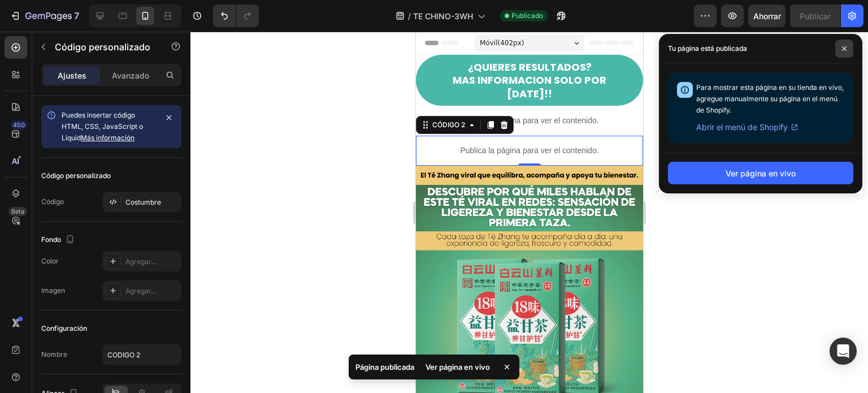 The height and width of the screenshot is (393, 868). I want to click on font: Beta, so click(18, 211).